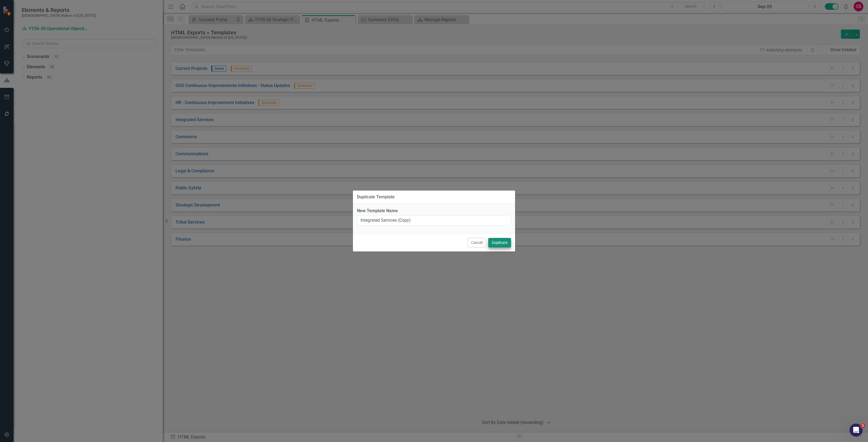  Describe the element at coordinates (434, 220) in the screenshot. I see `input: Name` at that location.